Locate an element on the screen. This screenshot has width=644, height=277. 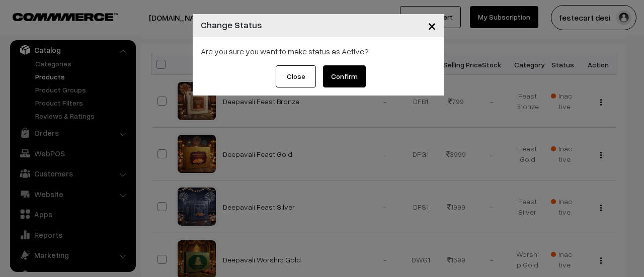
button: Confirm is located at coordinates (344, 77).